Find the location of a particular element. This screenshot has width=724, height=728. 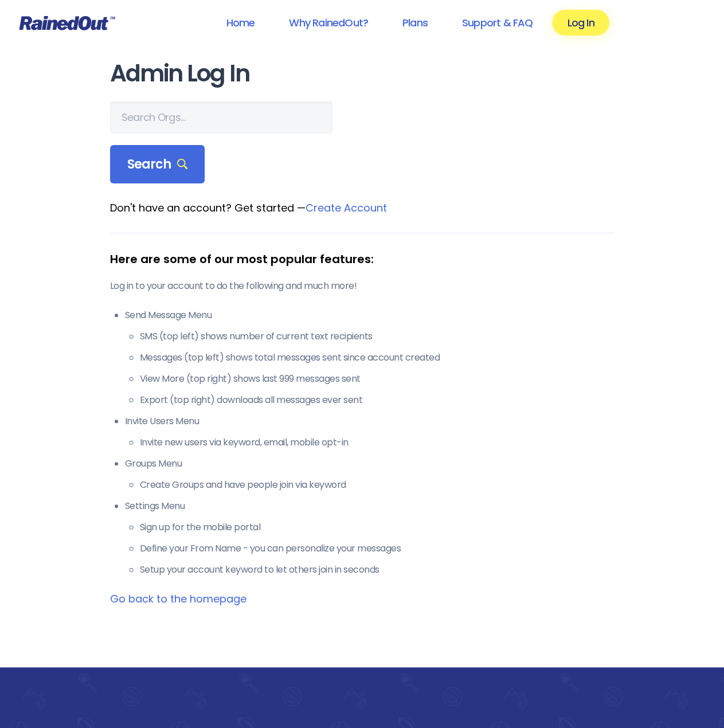

div: Here are some of our most popular features: is located at coordinates (362, 259).